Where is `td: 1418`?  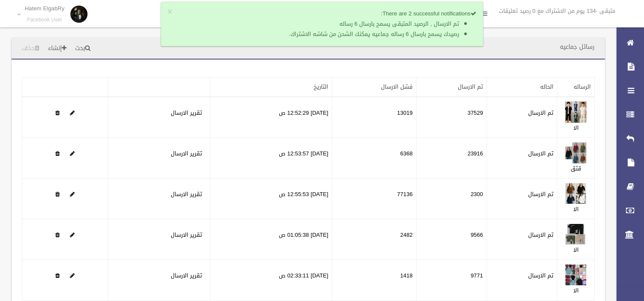 td: 1418 is located at coordinates (374, 280).